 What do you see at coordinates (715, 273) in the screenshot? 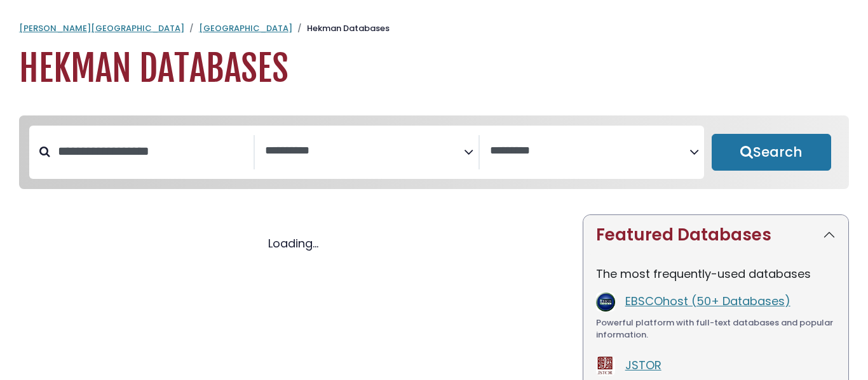
I see `p: The most frequently-used databases` at bounding box center [715, 273].